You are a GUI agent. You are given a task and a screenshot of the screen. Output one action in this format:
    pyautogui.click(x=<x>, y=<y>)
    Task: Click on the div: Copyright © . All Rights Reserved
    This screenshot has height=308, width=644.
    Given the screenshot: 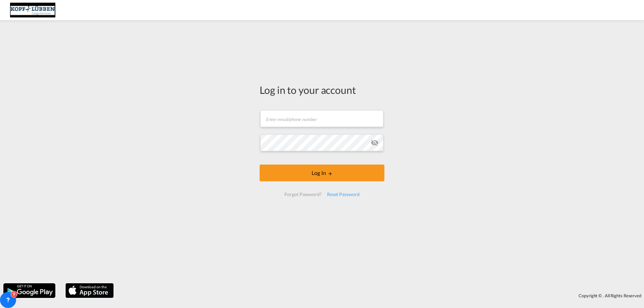 What is the action you would take?
    pyautogui.click(x=381, y=295)
    